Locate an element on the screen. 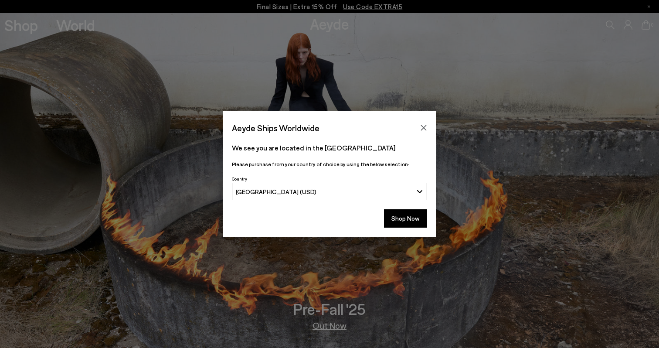  p: Please purchase from your country of choice by using the below selection: is located at coordinates (330, 164).